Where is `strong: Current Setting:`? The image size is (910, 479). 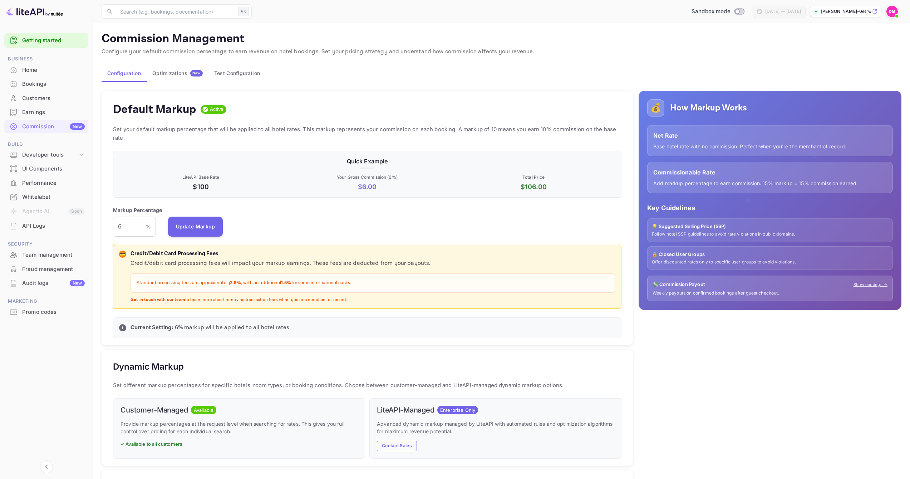 strong: Current Setting: is located at coordinates (152, 327).